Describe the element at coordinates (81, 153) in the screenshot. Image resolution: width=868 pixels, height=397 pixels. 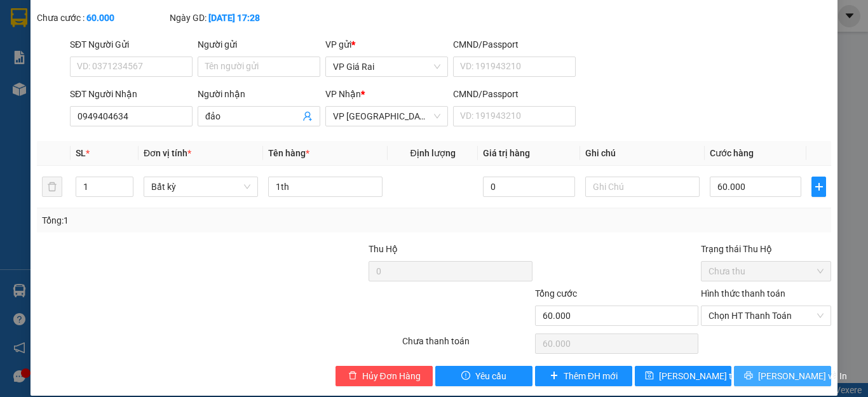
I see `span: SL` at that location.